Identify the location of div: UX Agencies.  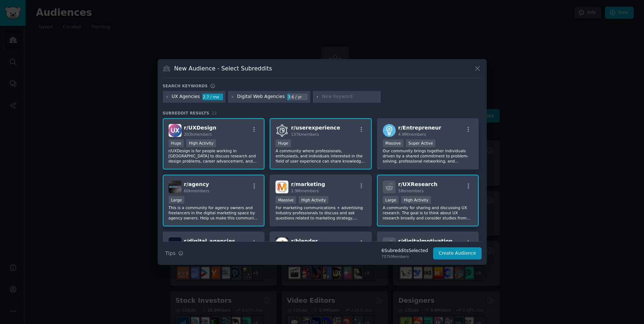
(186, 97).